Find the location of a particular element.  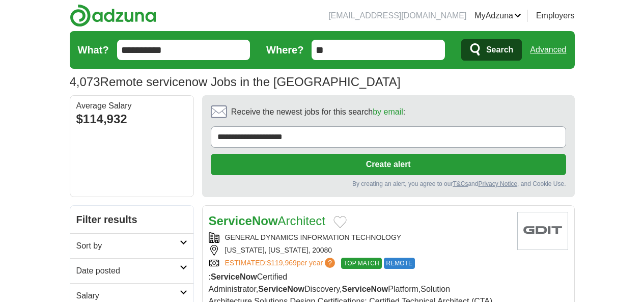

h2: Salary is located at coordinates (127, 296).